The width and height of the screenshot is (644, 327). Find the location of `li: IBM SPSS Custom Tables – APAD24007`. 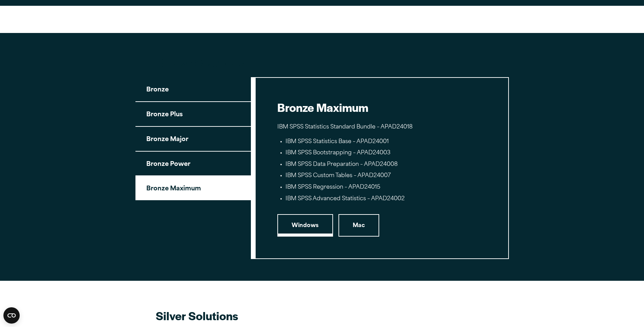

li: IBM SPSS Custom Tables – APAD24007 is located at coordinates (386, 176).